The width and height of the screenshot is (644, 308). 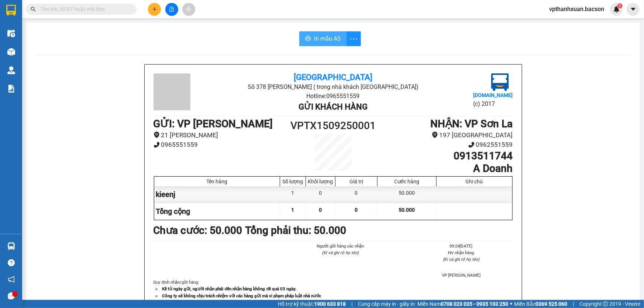 What do you see at coordinates (617, 9) in the screenshot?
I see `img: icon-new-feature` at bounding box center [617, 9].